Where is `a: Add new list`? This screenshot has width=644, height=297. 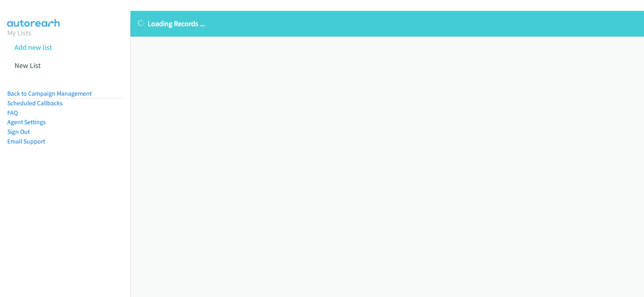 a: Add new list is located at coordinates (33, 47).